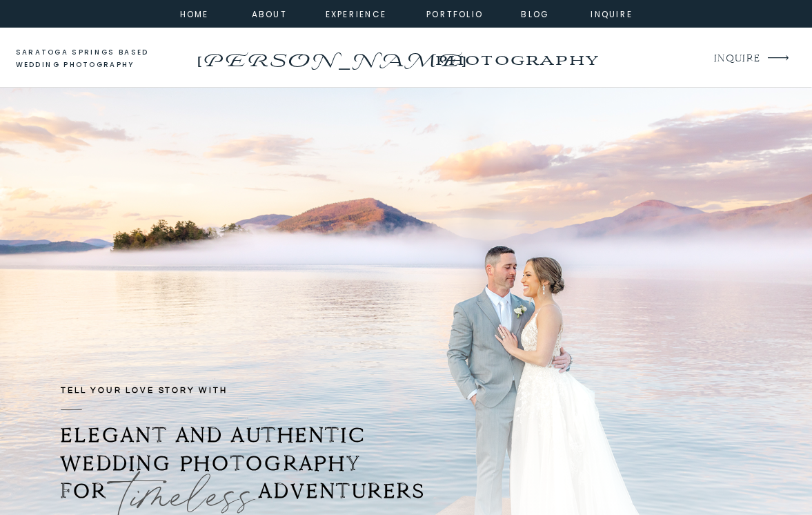 The height and width of the screenshot is (515, 812). I want to click on p: saratoga springs based wedding photography, so click(95, 59).